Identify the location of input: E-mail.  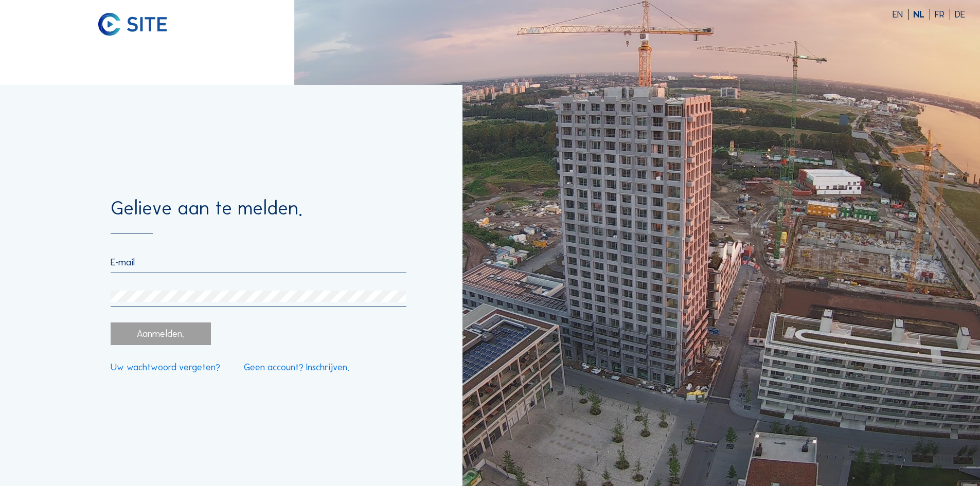
(258, 262).